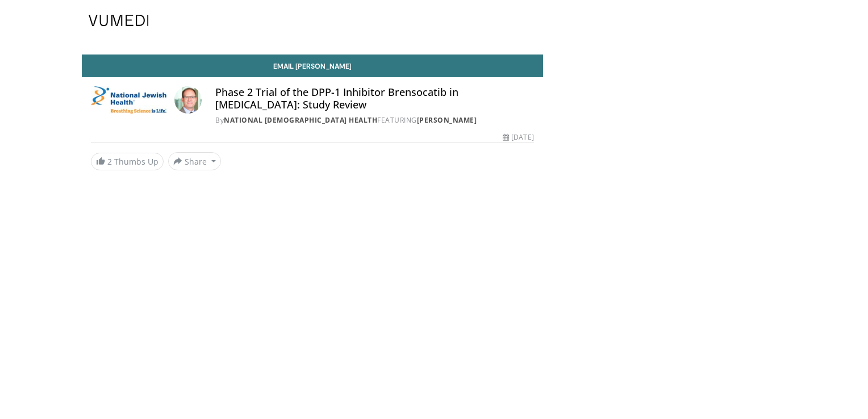 The image size is (868, 419). Describe the element at coordinates (110, 161) in the screenshot. I see `span: 2` at that location.